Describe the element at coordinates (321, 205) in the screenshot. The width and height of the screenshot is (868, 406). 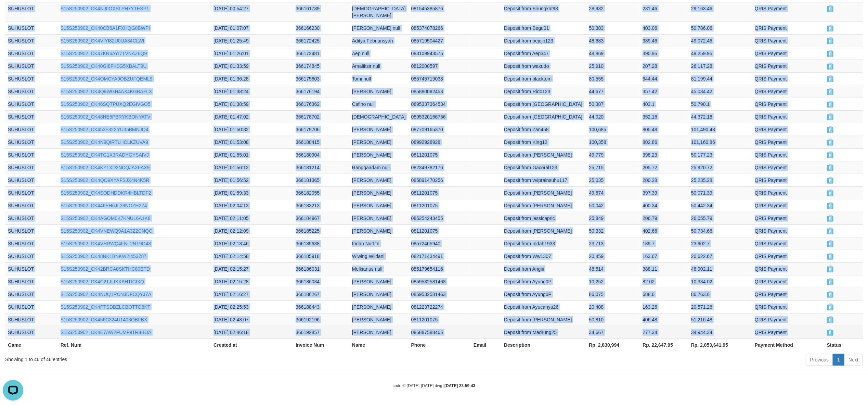
I see `td: 366183213` at that location.